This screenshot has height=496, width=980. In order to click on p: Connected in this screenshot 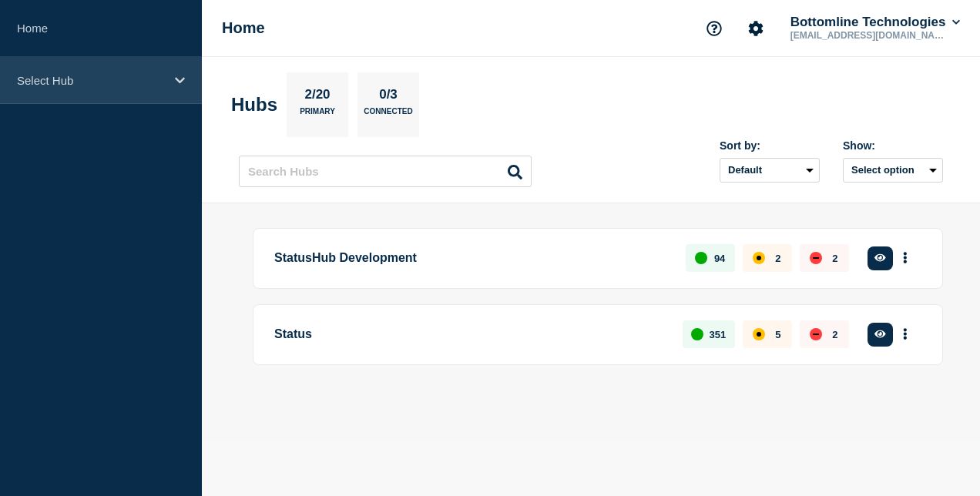, I will do `click(387, 115)`.